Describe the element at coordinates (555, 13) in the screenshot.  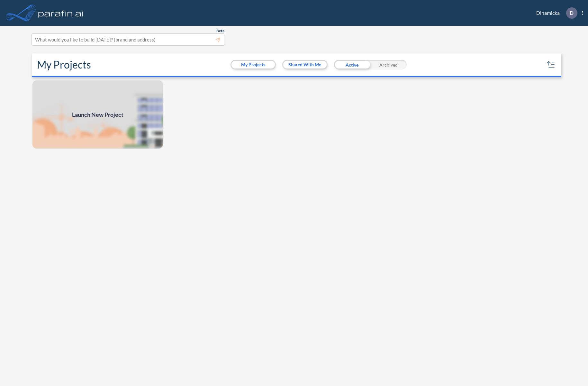
I see `div: Dinamicka` at that location.